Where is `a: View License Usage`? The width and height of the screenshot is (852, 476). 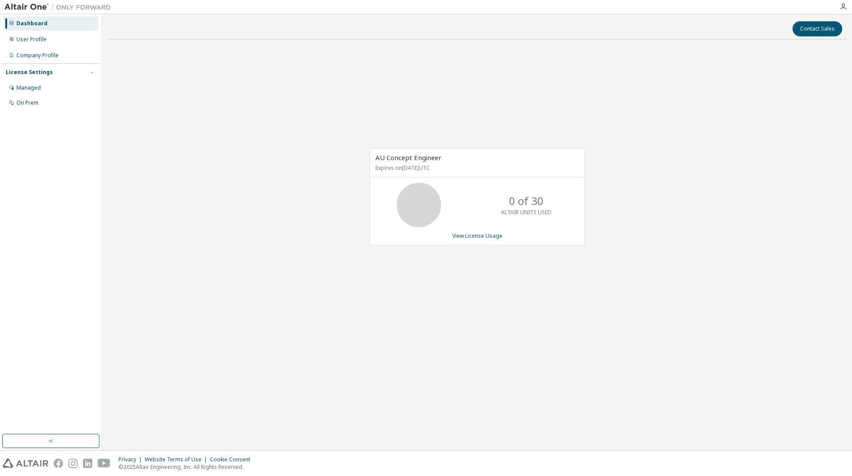 a: View License Usage is located at coordinates (477, 236).